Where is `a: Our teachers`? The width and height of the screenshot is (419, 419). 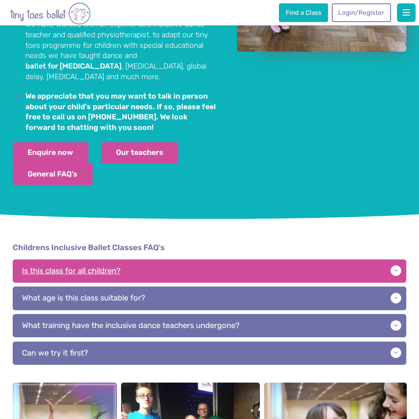
a: Our teachers is located at coordinates (140, 153).